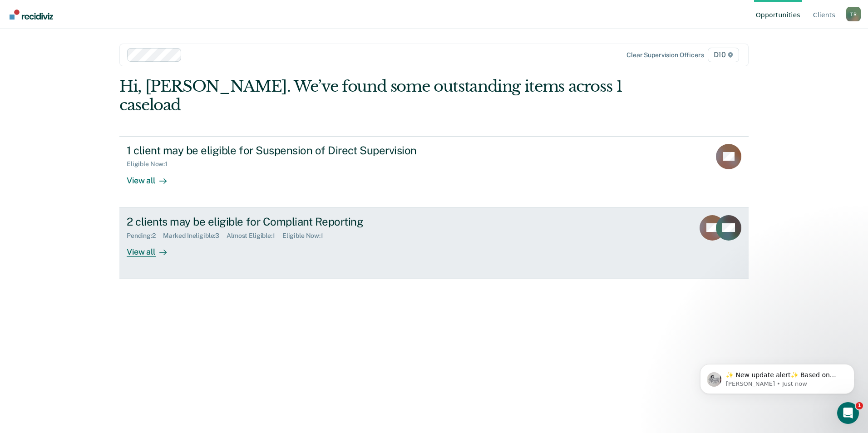  Describe the element at coordinates (195, 236) in the screenshot. I see `div: Marked Ineligible : 3` at that location.